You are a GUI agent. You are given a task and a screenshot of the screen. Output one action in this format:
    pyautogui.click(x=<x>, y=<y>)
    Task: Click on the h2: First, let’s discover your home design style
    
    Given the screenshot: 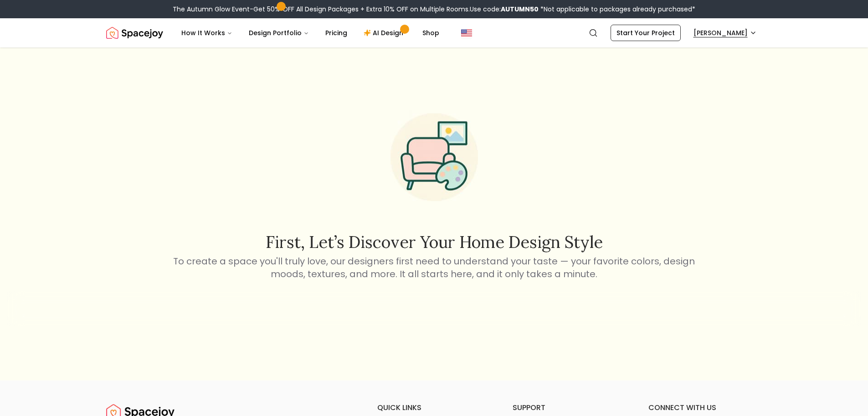 What is the action you would take?
    pyautogui.click(x=434, y=242)
    